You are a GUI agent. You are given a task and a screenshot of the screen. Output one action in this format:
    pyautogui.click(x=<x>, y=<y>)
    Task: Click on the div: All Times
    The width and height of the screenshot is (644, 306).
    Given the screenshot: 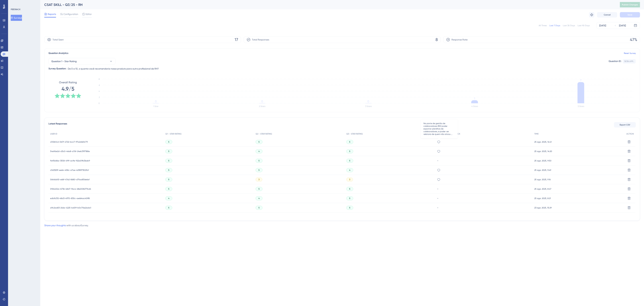 What is the action you would take?
    pyautogui.click(x=543, y=26)
    